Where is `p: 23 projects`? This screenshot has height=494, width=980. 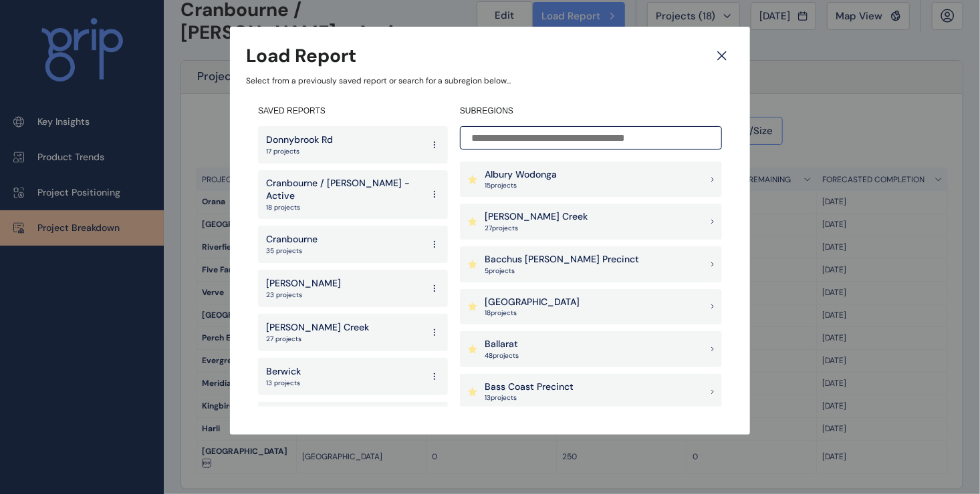 p: 23 projects is located at coordinates (304, 295).